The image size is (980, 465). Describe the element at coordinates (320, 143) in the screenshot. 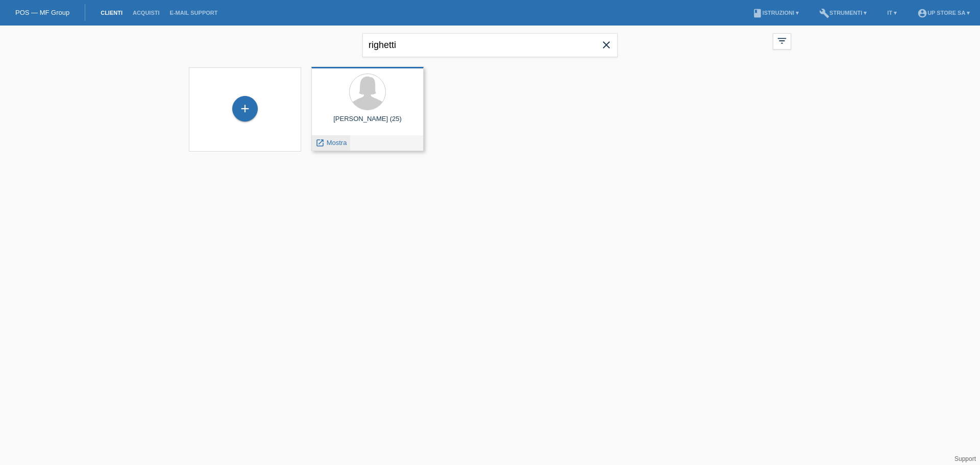

I see `i: launch` at that location.